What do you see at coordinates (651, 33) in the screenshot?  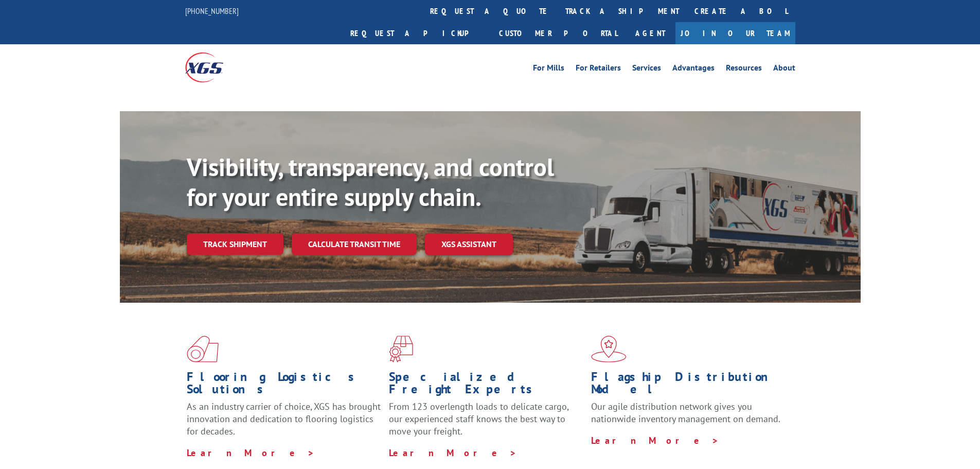 I see `a: Agent` at bounding box center [651, 33].